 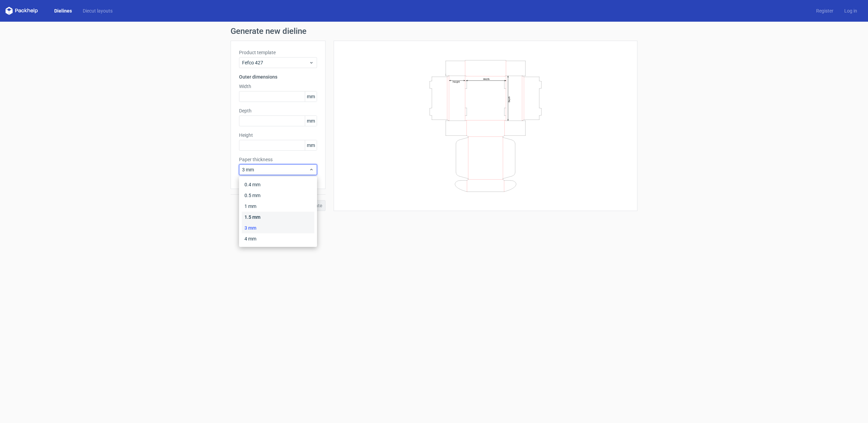 I want to click on a: Diecut layouts, so click(x=98, y=11).